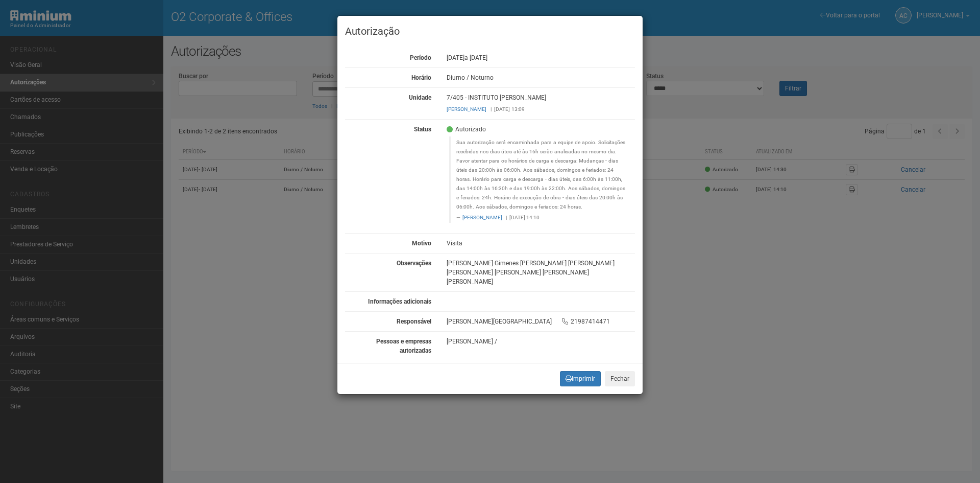 The width and height of the screenshot is (980, 483). What do you see at coordinates (580, 378) in the screenshot?
I see `button: Imprimir` at bounding box center [580, 378].